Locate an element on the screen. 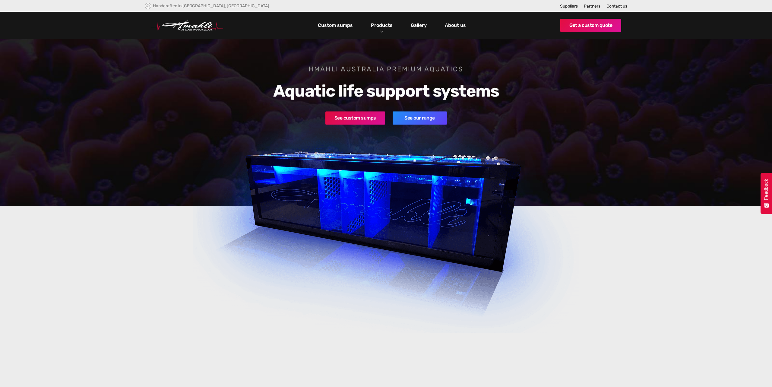 The image size is (772, 387). a: About us is located at coordinates (455, 25).